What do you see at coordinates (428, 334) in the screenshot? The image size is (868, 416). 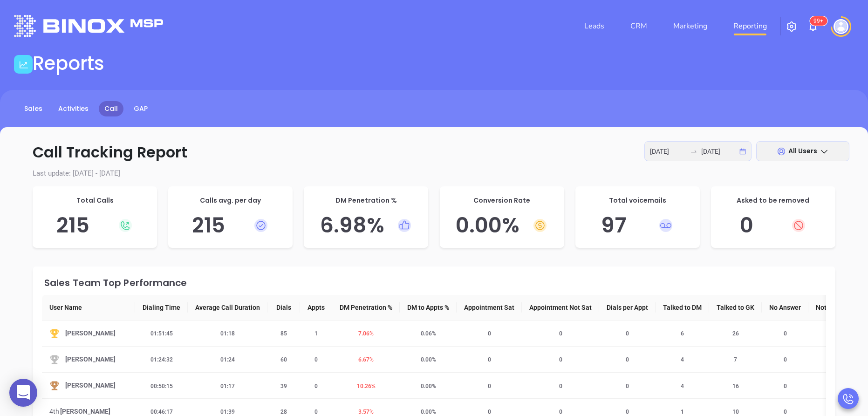 I see `span: 0.06 %` at bounding box center [428, 334].